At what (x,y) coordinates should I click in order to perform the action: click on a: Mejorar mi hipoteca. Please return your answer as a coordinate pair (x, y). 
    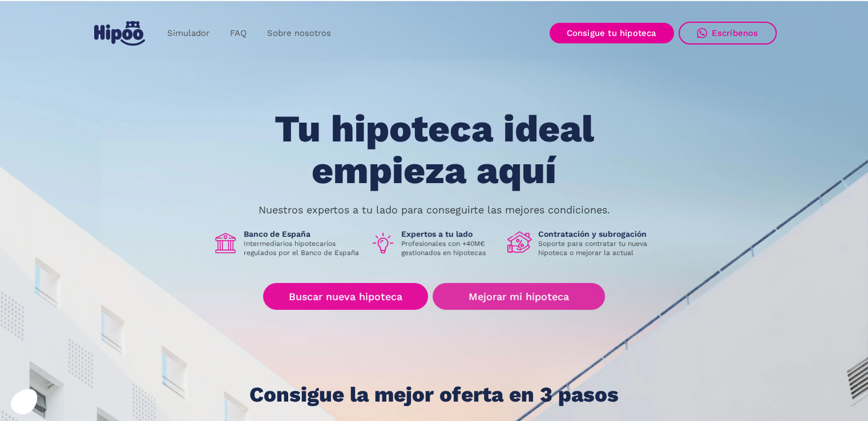
    Looking at the image, I should click on (518, 296).